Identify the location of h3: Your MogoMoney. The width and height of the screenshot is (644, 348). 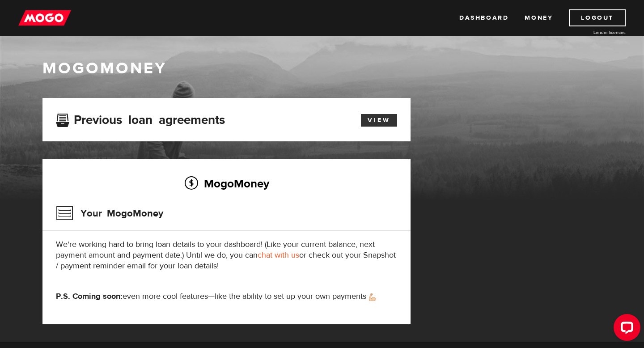
(110, 213).